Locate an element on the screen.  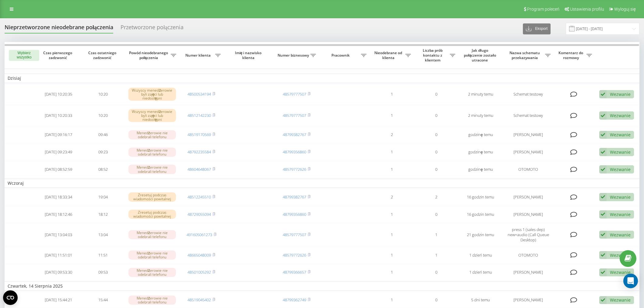
span: Nieodebrane od klienta is located at coordinates (389, 55).